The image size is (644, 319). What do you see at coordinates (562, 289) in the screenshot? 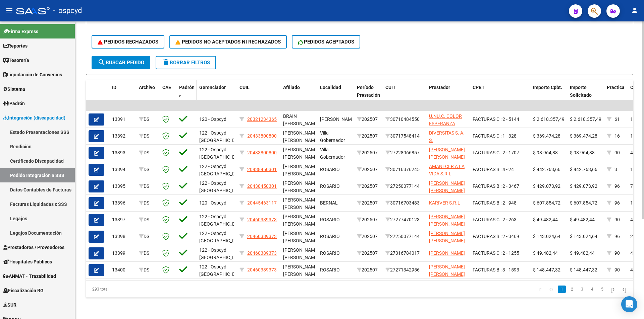
I see `a: 1` at bounding box center [562, 289].